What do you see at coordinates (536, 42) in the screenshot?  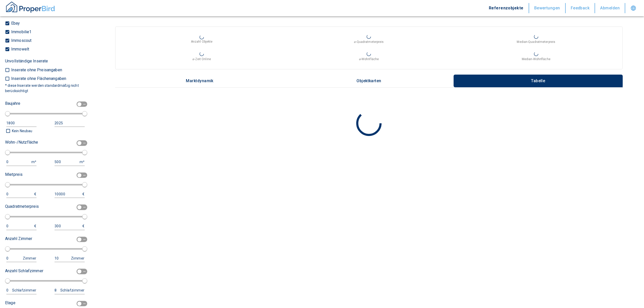 I see `p: Median-Quadratmeterpreis` at bounding box center [536, 42].